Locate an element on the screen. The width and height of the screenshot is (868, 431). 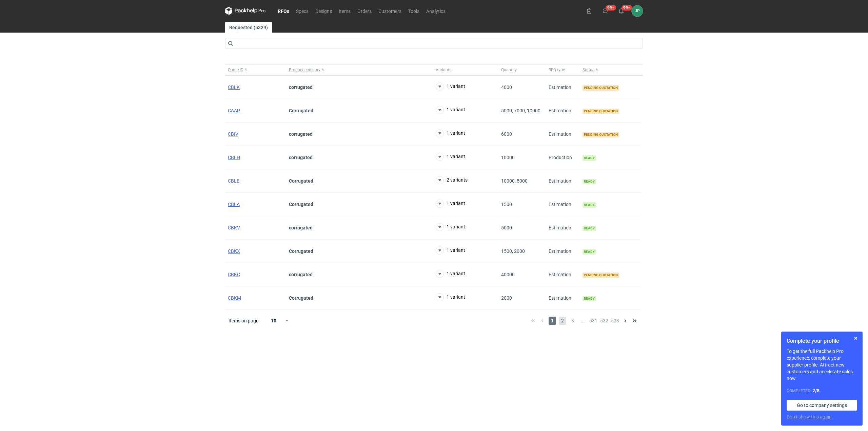
a: CBIV is located at coordinates (233, 134).